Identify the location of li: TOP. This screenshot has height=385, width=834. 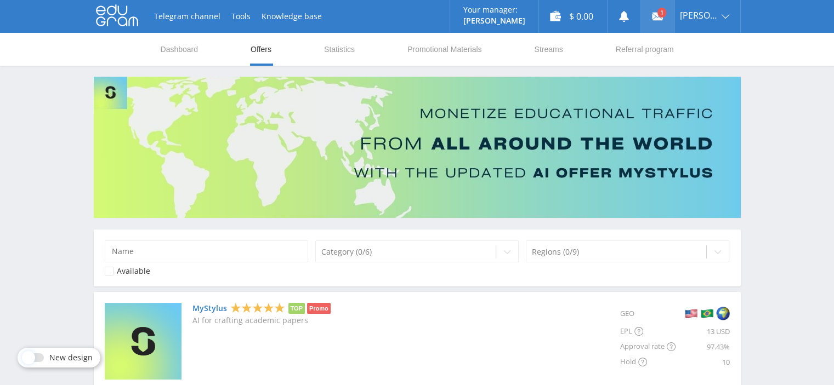
(297, 309).